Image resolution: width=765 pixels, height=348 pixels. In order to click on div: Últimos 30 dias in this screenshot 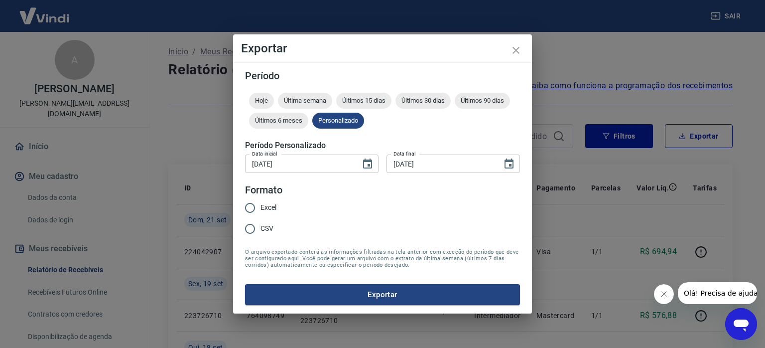, I will do `click(423, 101)`.